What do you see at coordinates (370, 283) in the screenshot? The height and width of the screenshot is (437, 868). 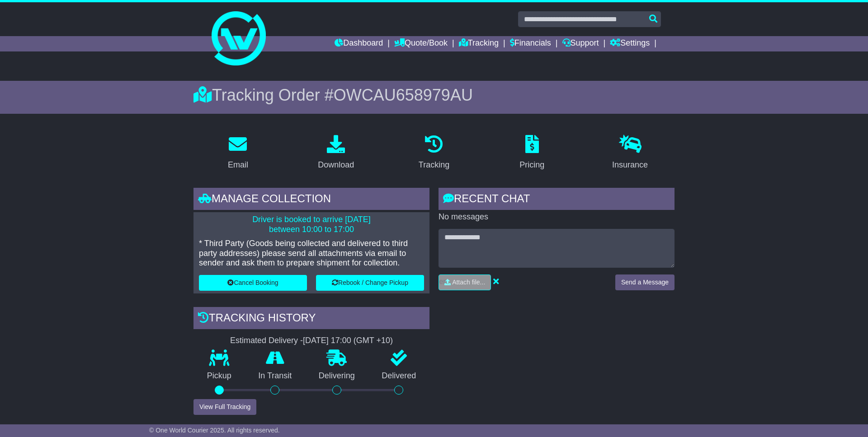 I see `button: Rebook / Change Pickup` at bounding box center [370, 283].